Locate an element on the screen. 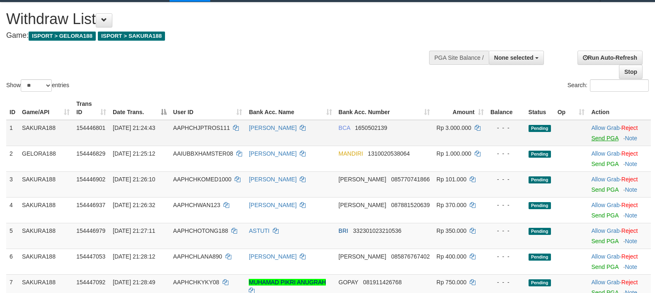  span: Rp 370.000 is located at coordinates (452, 205).